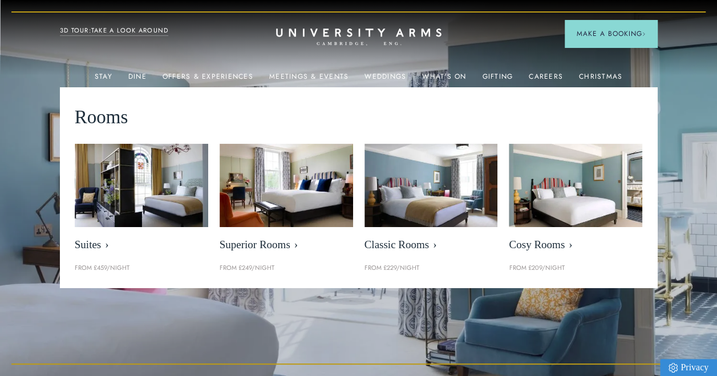 This screenshot has width=717, height=376. I want to click on a: Offers & Experiences, so click(208, 80).